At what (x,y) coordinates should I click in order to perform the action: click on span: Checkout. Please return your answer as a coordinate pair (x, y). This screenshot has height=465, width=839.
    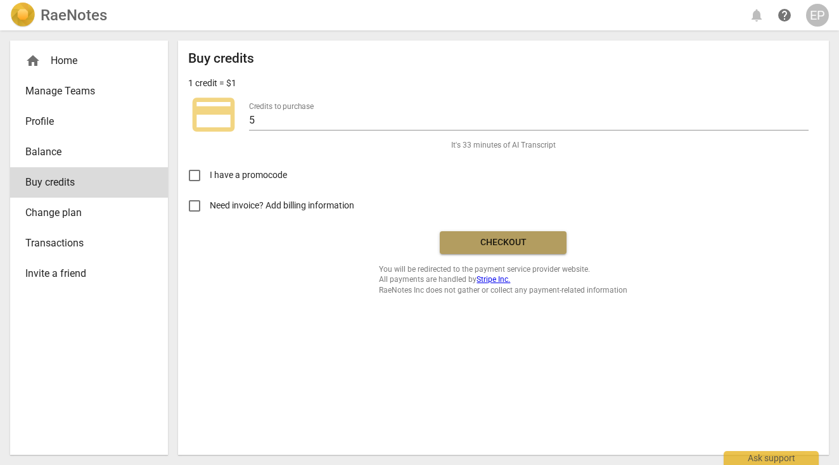
    Looking at the image, I should click on (503, 243).